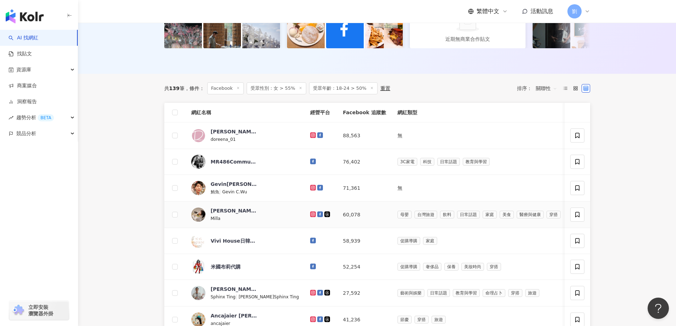 Image resolution: width=676 pixels, height=326 pixels. What do you see at coordinates (245, 113) in the screenshot?
I see `th: 網紅名稱` at bounding box center [245, 113].